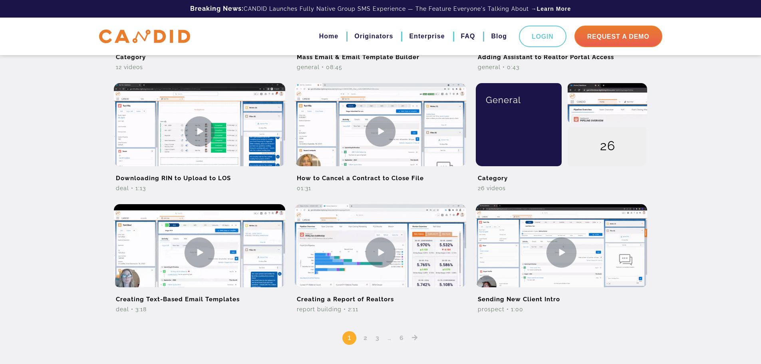  Describe the element at coordinates (381, 188) in the screenshot. I see `div: 01:31` at that location.